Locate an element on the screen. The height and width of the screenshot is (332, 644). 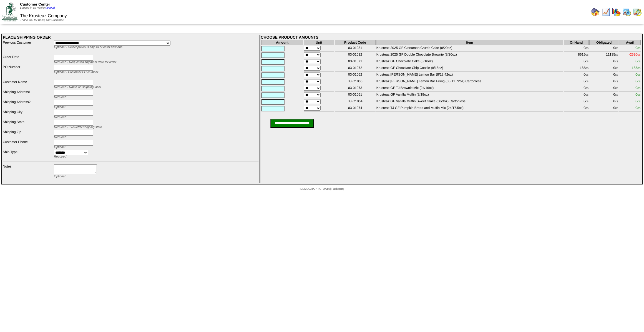
td: 03-01073 is located at coordinates (355, 88).